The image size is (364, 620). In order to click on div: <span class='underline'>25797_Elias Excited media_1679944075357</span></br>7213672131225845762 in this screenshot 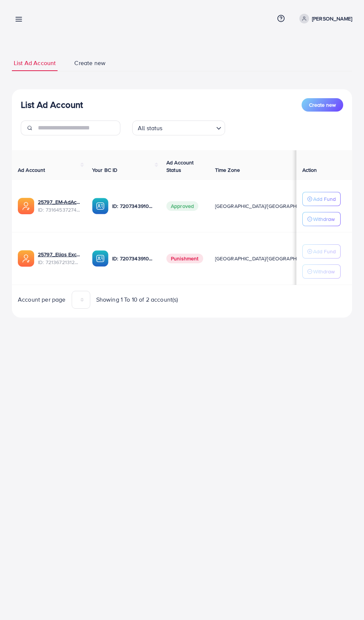, I will do `click(59, 258)`.